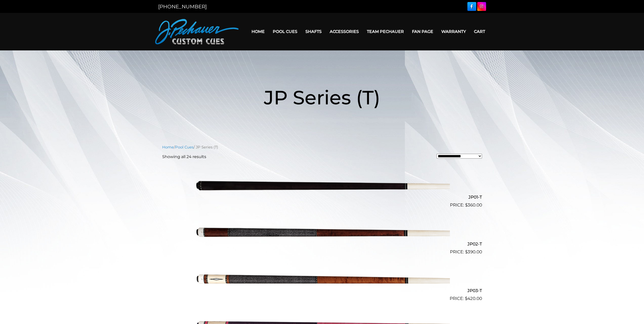 The height and width of the screenshot is (324, 644). I want to click on a: JP03-T $420.00, so click(322, 280).